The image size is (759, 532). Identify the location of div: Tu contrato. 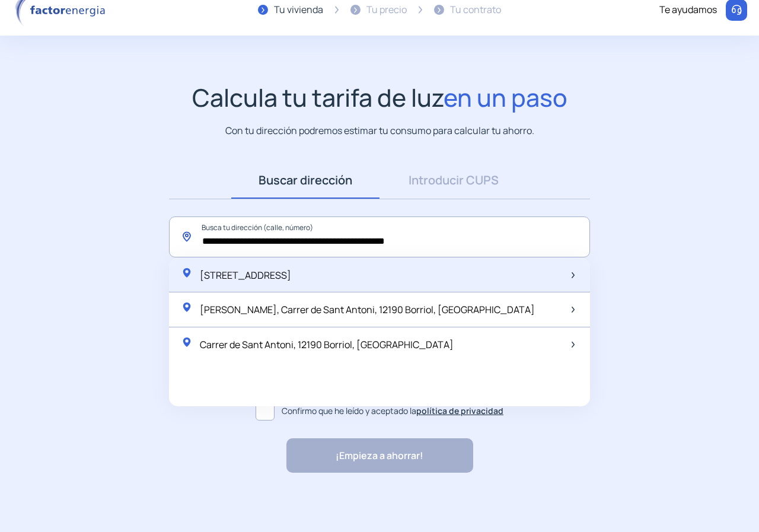
(476, 10).